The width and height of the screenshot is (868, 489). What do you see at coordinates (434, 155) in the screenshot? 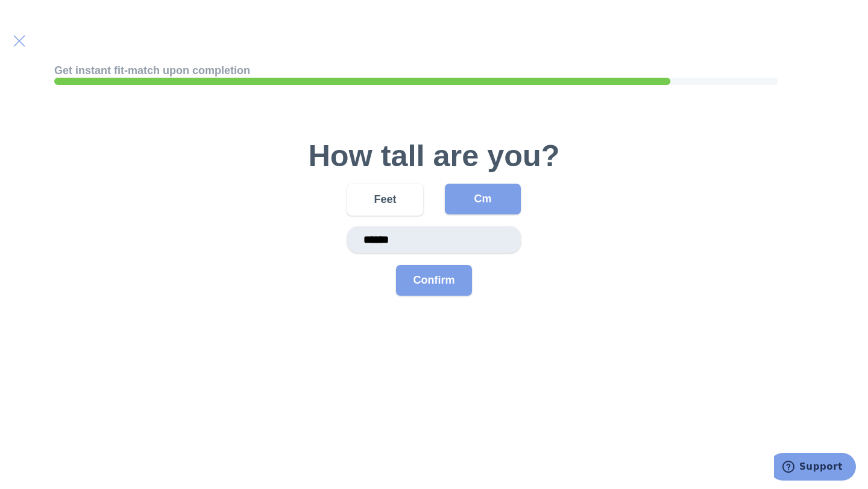
I see `h2: How tall are you?` at bounding box center [434, 155].